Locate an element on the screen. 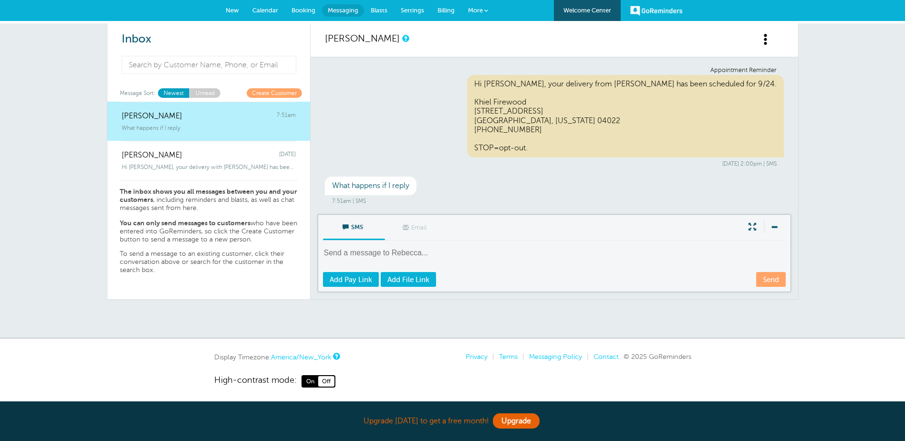 The width and height of the screenshot is (905, 441). label: This customer does not have an email address. is located at coordinates (416, 228).